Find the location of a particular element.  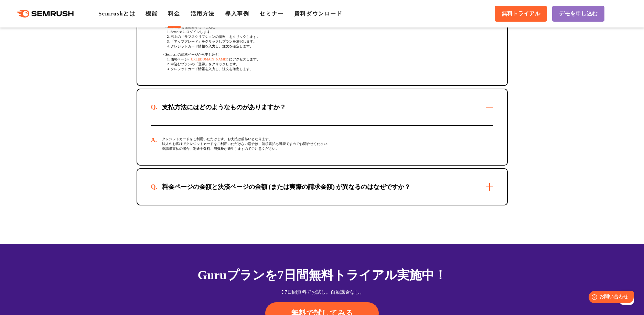

div: 2. 申込むプランの「登録」をクリックします。 is located at coordinates (327, 64).